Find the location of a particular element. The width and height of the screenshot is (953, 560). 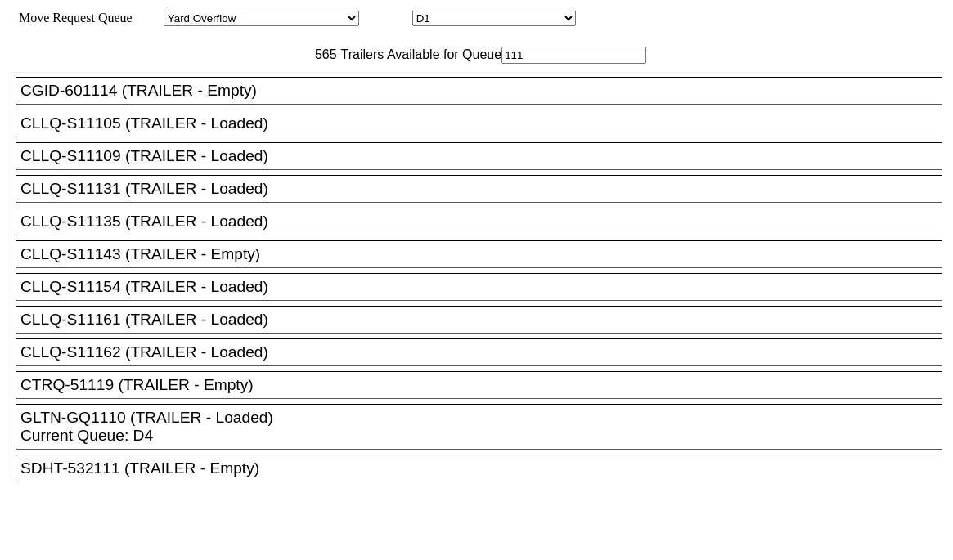

div: CLLQ-S11161 (TRAILER - Loaded) is located at coordinates (486, 319).